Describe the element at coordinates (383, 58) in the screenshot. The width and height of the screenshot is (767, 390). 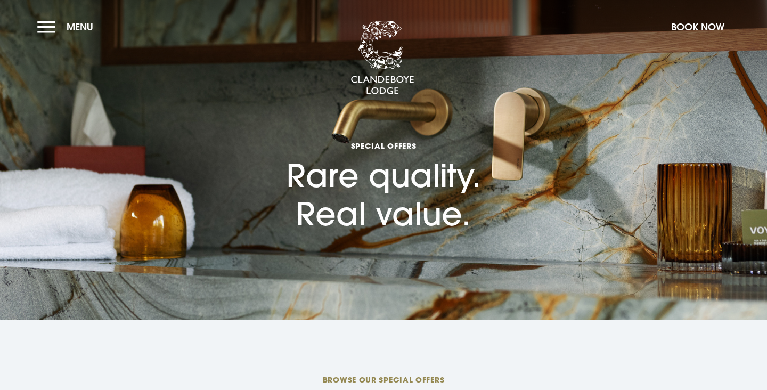
I see `img: Clandeboye Lodge` at that location.